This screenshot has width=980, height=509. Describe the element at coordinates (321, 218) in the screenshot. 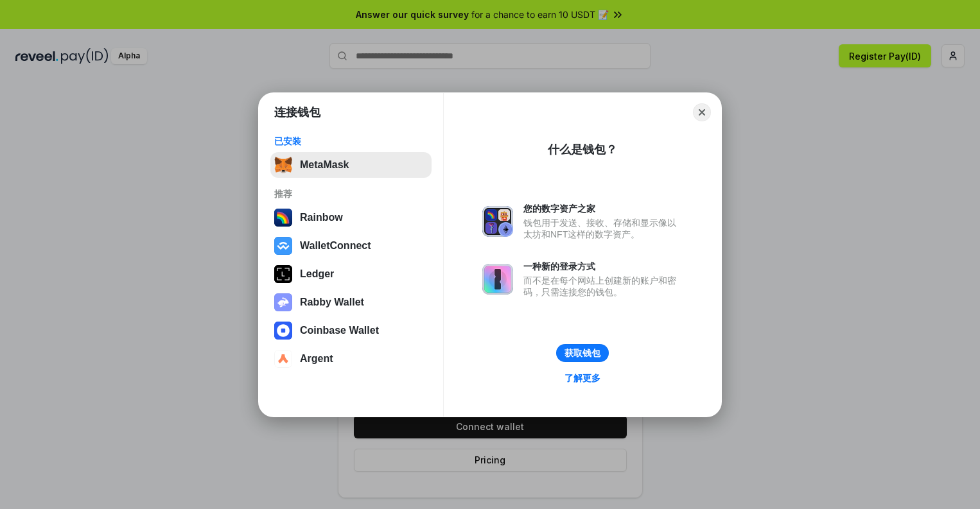

I see `div: Rainbow` at that location.